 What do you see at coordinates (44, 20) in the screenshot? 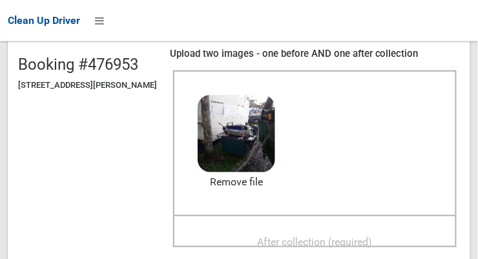
I see `span: Clean Up Driver` at bounding box center [44, 20].